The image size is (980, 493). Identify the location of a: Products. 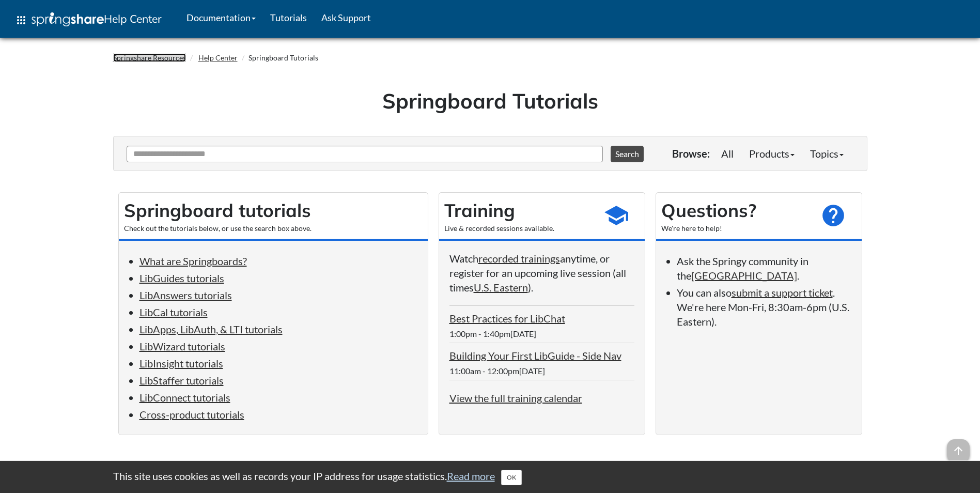
(772, 153).